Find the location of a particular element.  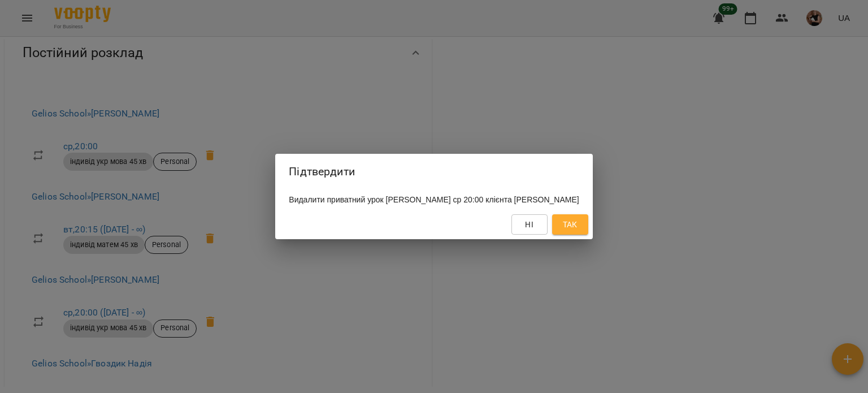

span: Ні is located at coordinates (529, 225).